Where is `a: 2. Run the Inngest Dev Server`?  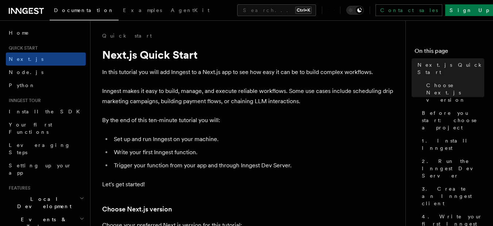
a: 2. Run the Inngest Dev Server is located at coordinates (451, 169).